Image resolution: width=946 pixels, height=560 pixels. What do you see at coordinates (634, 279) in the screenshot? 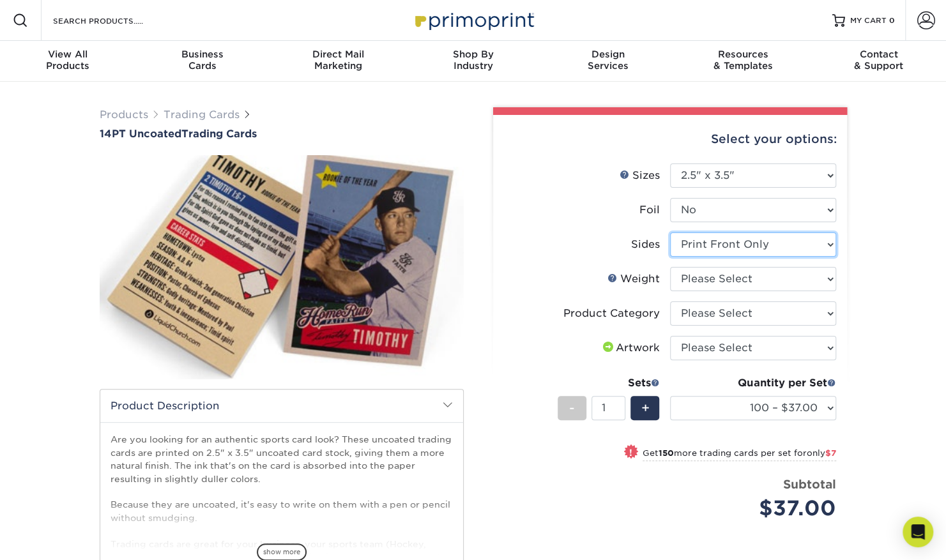
I see `div: Weight` at bounding box center [634, 279].